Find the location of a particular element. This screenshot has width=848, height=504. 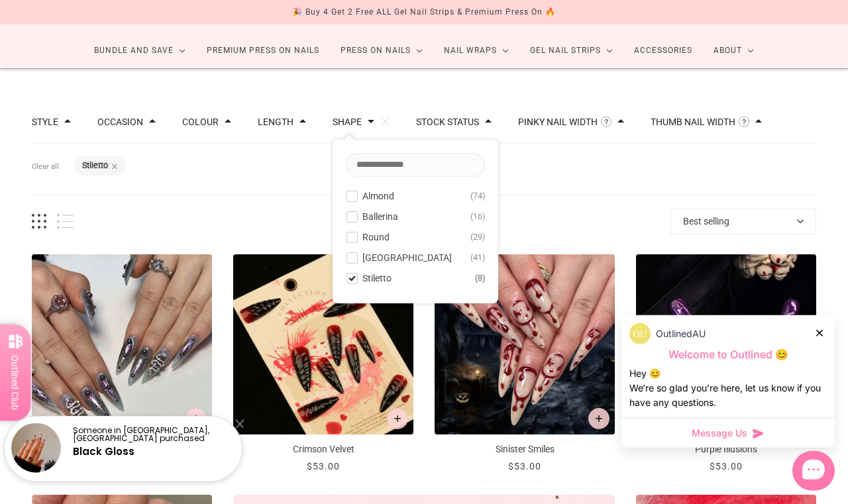

span: 74 is located at coordinates (477, 196).